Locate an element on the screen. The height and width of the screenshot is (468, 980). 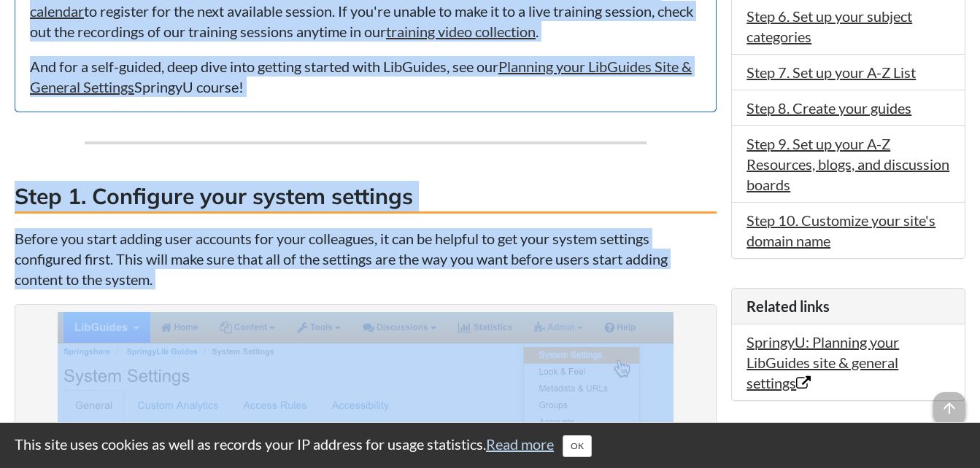
a: Step 7. Set up your A-Z List is located at coordinates (831, 72).